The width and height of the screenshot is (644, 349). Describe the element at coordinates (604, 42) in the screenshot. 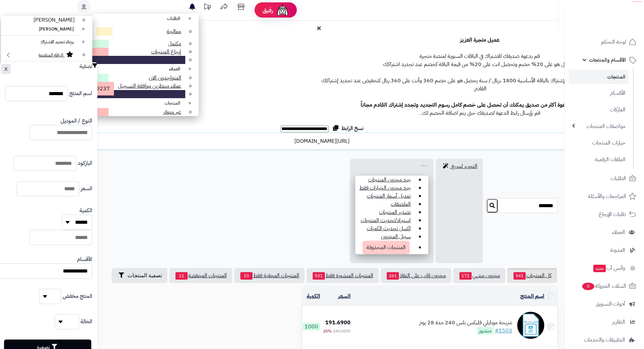

I see `a: لوحة التحكم` at that location.